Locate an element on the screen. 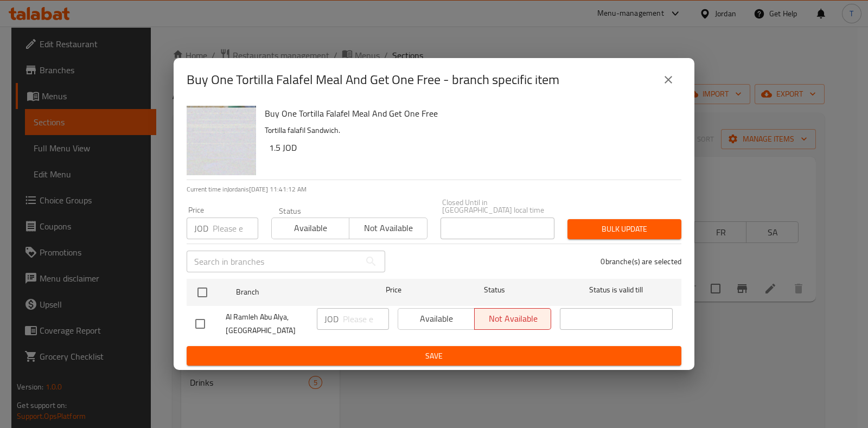  button: Available is located at coordinates (311, 228).